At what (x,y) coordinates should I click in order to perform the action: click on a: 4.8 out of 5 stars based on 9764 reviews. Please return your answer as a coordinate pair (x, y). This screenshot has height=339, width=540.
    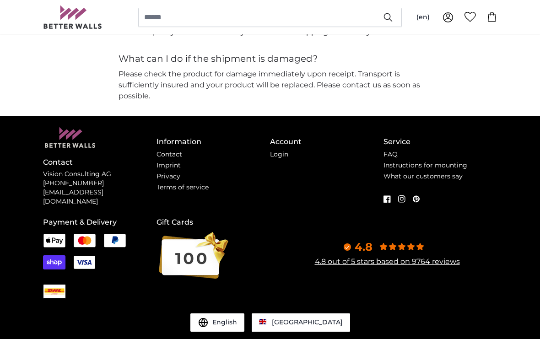
    Looking at the image, I should click on (387, 261).